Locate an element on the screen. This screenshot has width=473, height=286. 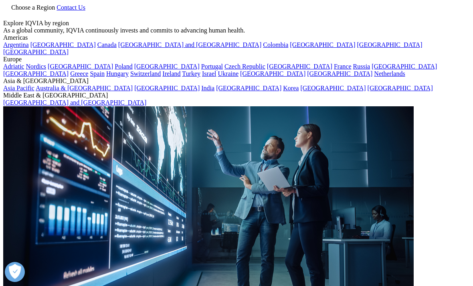
a: Korea is located at coordinates (291, 88).